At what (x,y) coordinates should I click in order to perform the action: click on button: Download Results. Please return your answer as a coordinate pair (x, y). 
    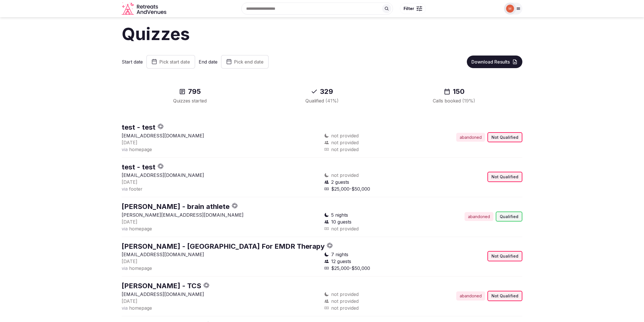
    Looking at the image, I should click on (495, 62).